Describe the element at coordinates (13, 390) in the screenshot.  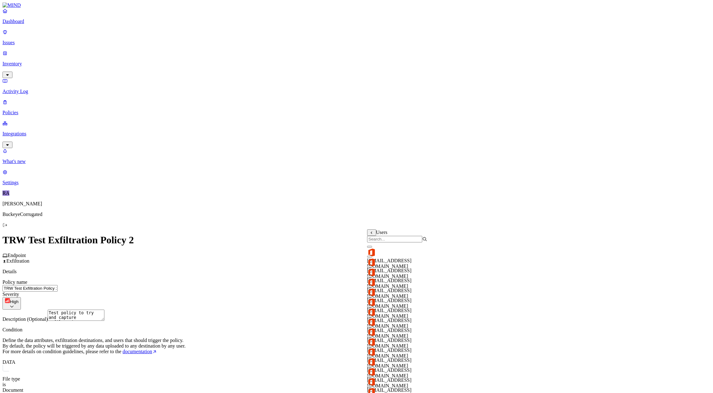
I see `span: Document` at that location.